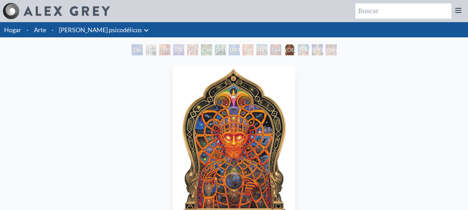 The image size is (468, 210). Describe the element at coordinates (146, 54) in the screenshot. I see `font: Curación psicodélica` at that location.